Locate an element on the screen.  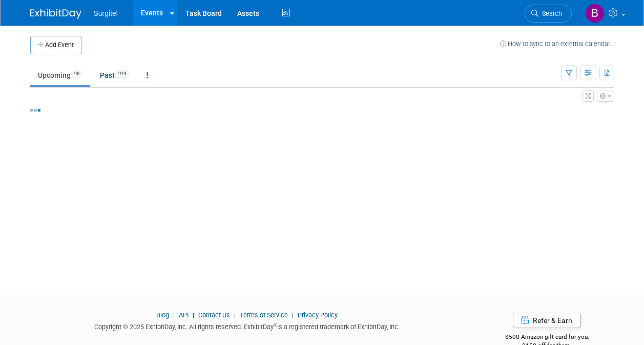
span: Search is located at coordinates (550, 13).